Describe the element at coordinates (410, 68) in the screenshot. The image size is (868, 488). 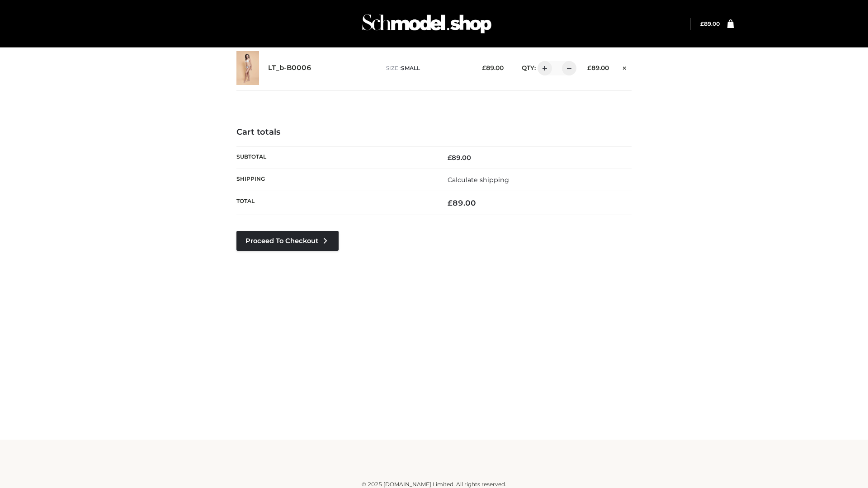
I see `span: SMALL` at that location.